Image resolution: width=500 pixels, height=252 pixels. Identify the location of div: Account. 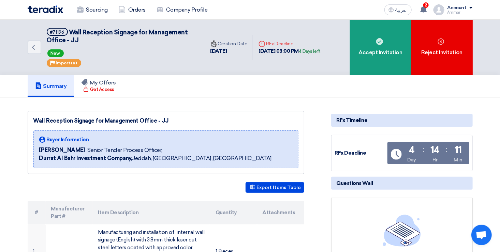
(457, 8).